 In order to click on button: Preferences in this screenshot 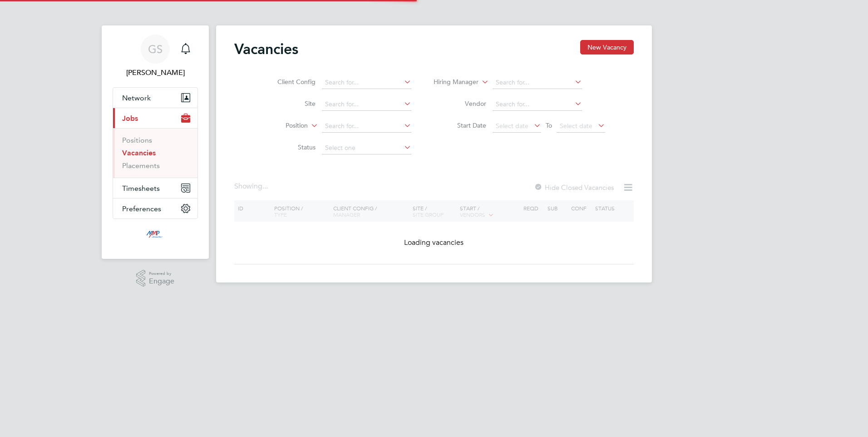, I will do `click(155, 208)`.